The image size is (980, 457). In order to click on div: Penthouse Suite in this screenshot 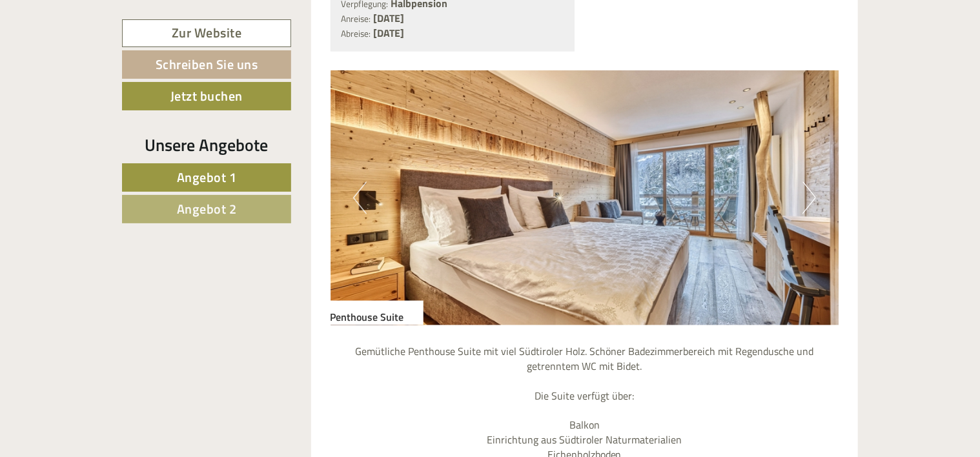, I will do `click(377, 313)`.